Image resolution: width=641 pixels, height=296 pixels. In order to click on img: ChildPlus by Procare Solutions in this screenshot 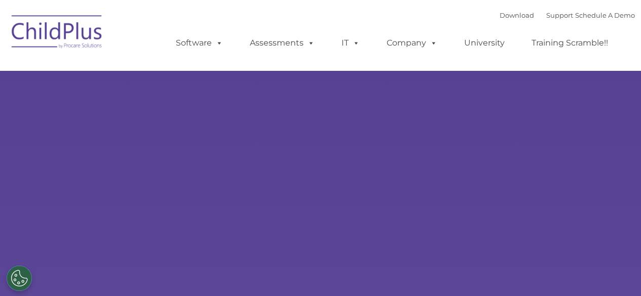, I will do `click(57, 33)`.